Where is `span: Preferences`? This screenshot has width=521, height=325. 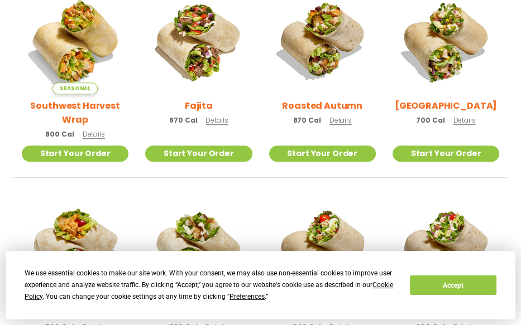
span: Preferences is located at coordinates (247, 297).